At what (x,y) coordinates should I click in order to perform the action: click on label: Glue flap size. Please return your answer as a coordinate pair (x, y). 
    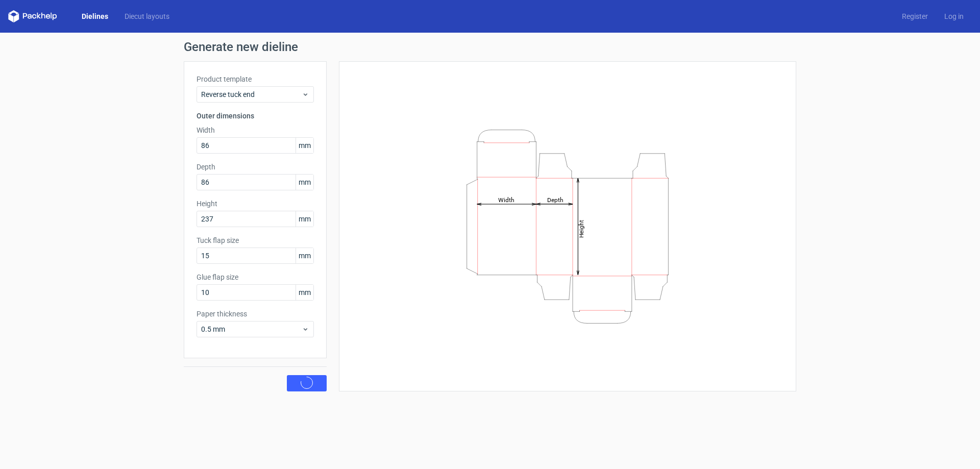
    Looking at the image, I should click on (255, 278).